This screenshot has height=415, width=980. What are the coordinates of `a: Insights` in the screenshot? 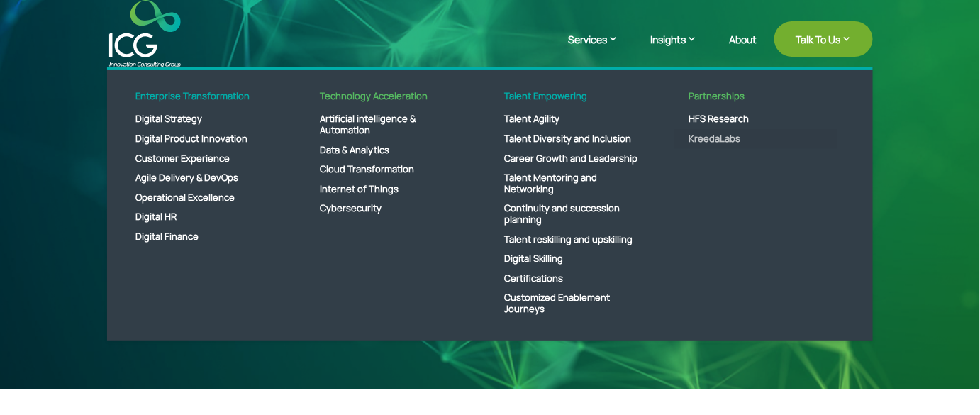 It's located at (681, 50).